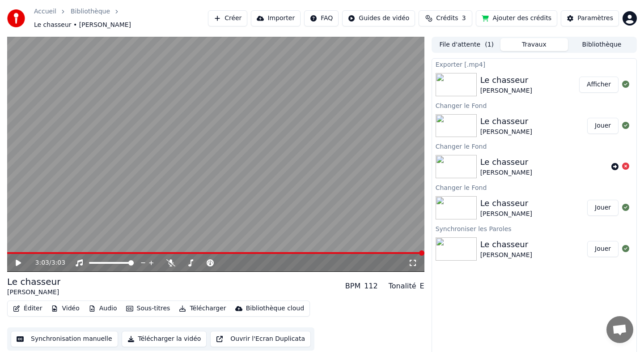  What do you see at coordinates (464, 18) in the screenshot?
I see `span: 3` at bounding box center [464, 18].